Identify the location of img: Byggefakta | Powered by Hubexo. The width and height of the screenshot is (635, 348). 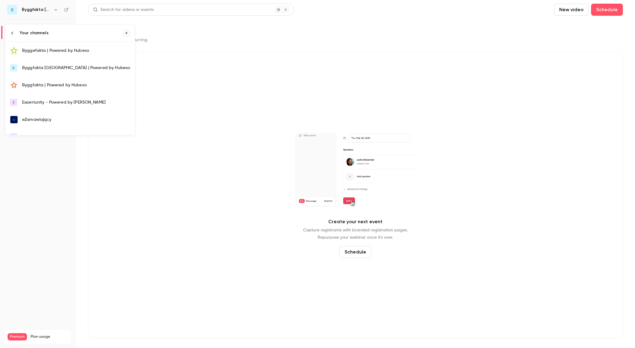
(14, 51).